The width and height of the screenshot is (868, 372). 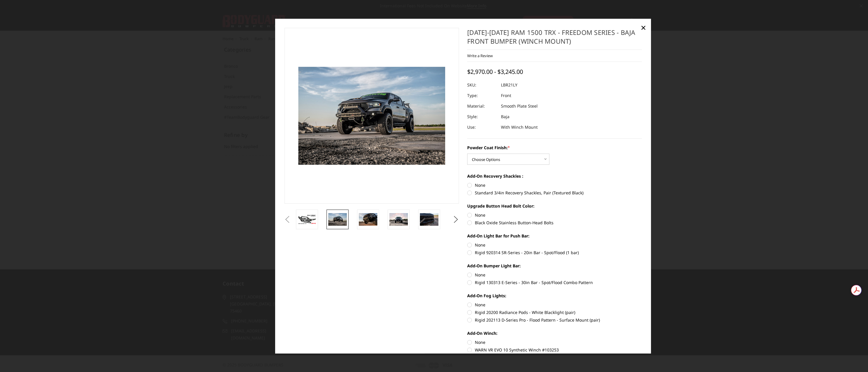 What do you see at coordinates (555, 333) in the screenshot?
I see `label: Add-On Winch:` at bounding box center [555, 333].